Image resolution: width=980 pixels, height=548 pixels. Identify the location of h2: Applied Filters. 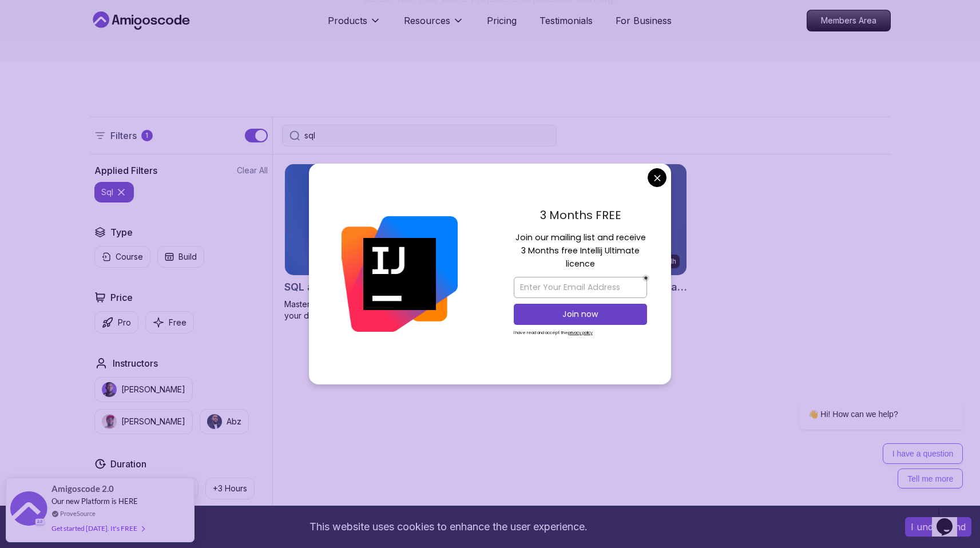
(126, 170).